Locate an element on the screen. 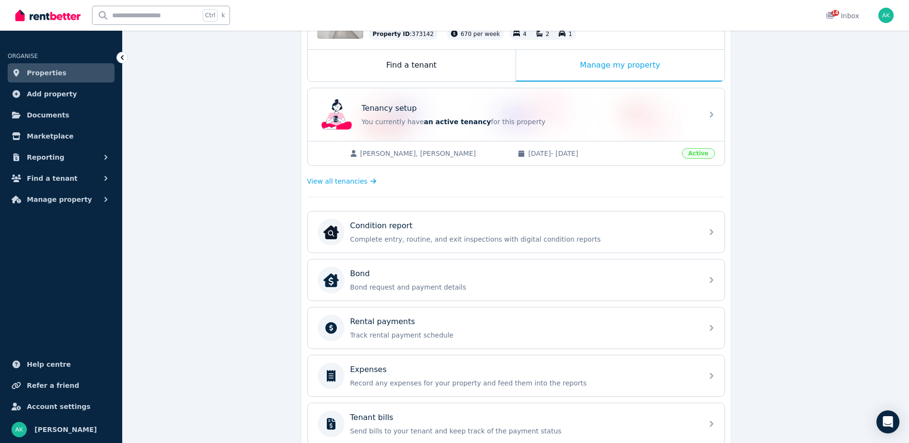 This screenshot has width=909, height=443. span: 4 is located at coordinates (525, 34).